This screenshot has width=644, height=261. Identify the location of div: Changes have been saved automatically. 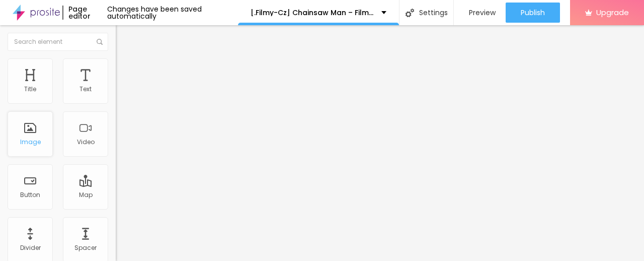
(173, 13).